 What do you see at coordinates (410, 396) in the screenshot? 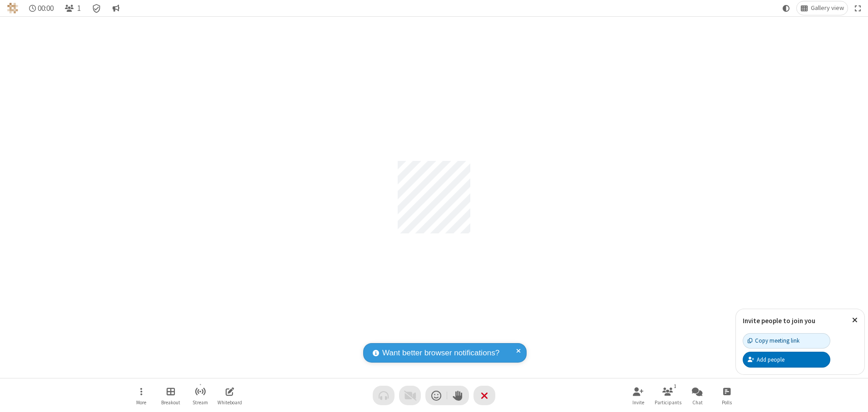
I see `button: Video` at bounding box center [410, 396].